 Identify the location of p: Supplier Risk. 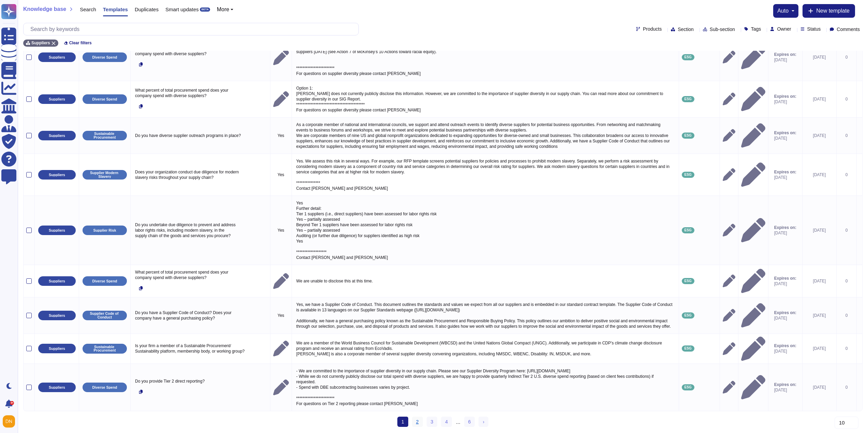
(105, 230).